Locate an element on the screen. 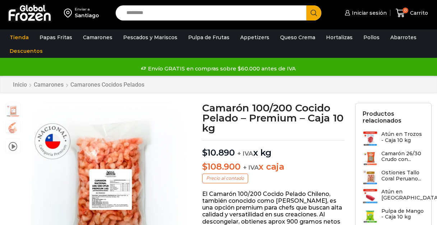  span: Carrito is located at coordinates (418, 13).